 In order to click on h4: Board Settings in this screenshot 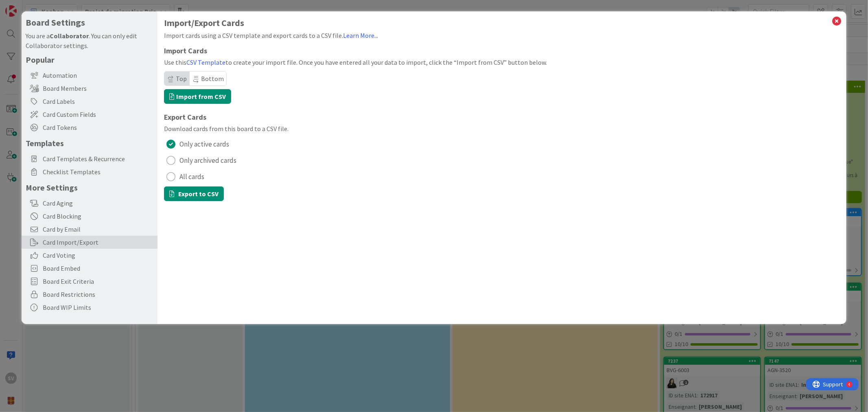, I will do `click(90, 22)`.